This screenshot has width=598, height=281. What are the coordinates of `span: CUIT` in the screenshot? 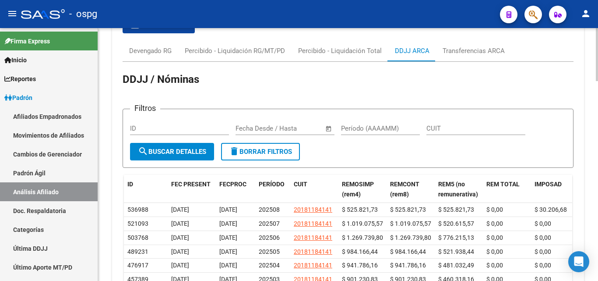 It's located at (300, 184).